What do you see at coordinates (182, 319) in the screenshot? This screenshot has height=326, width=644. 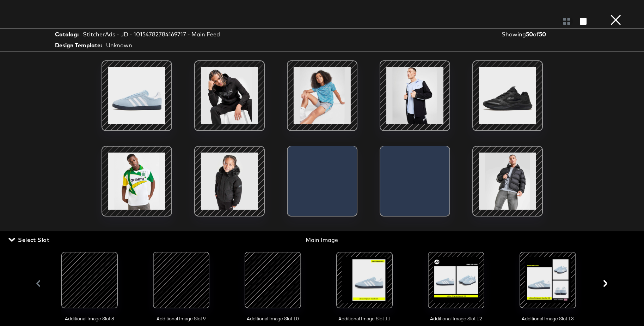 I see `span: Additional Image Slot 9` at bounding box center [182, 319].